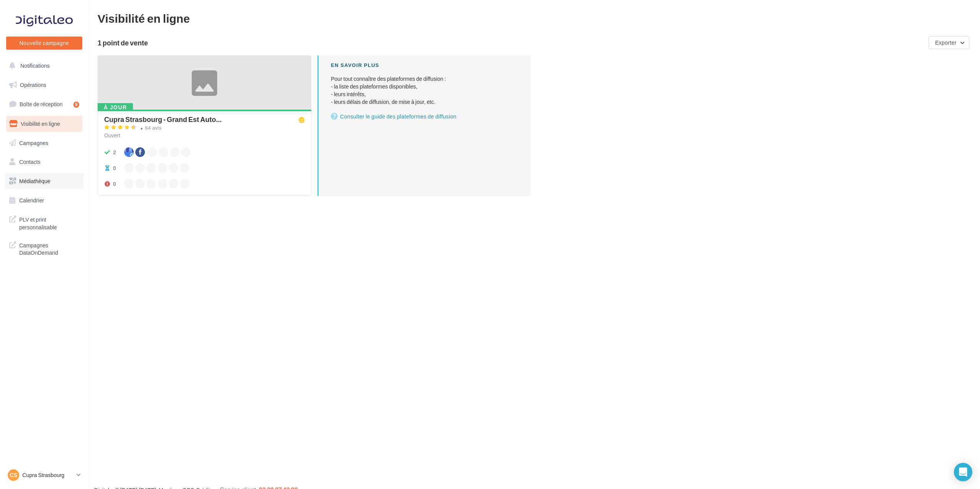 This screenshot has width=980, height=489. Describe the element at coordinates (163, 119) in the screenshot. I see `span: Cupra Strasbourg - Grand Est Auto...` at that location.